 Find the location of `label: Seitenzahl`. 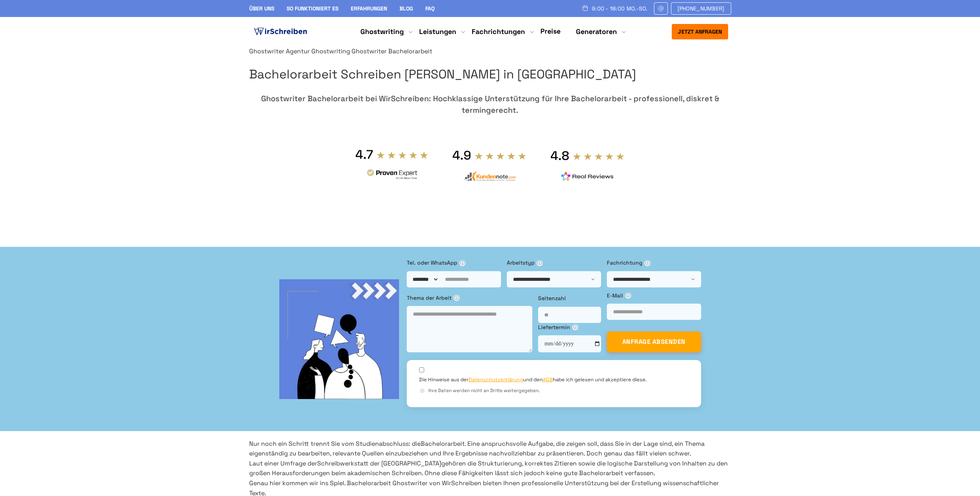

label: Seitenzahl is located at coordinates (569, 299).